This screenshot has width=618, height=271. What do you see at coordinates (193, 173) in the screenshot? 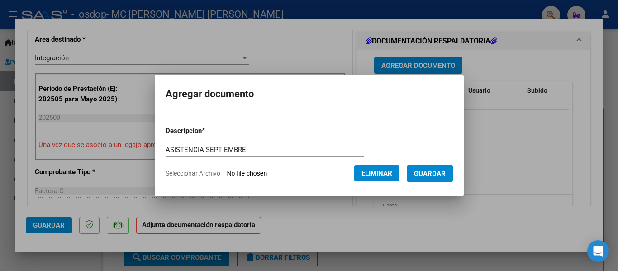
I see `span: Seleccionar Archivo` at bounding box center [193, 173].